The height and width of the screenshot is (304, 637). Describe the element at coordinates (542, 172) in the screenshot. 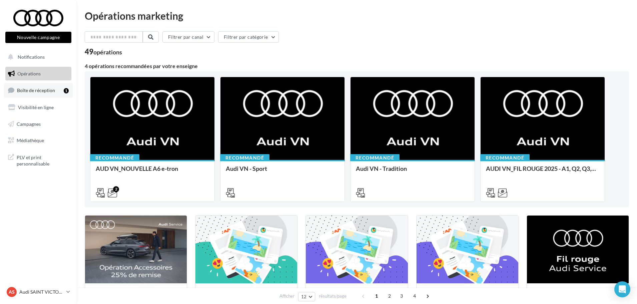

I see `div: AUDI VN_FIL ROUGE 2025 - A1, Q2, Q3, Q5 et Q4 e-tron` at that location.